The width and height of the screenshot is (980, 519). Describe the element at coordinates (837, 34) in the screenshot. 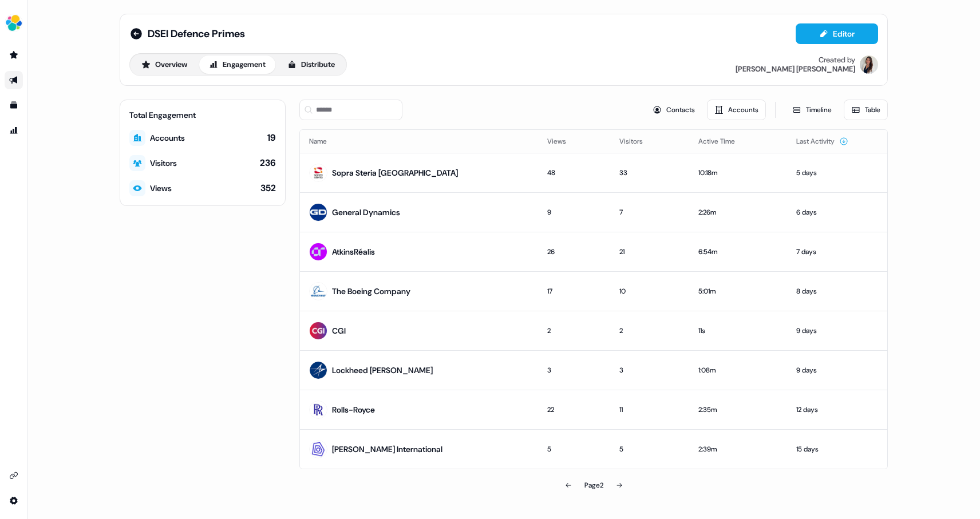

I see `button: Editor` at that location.